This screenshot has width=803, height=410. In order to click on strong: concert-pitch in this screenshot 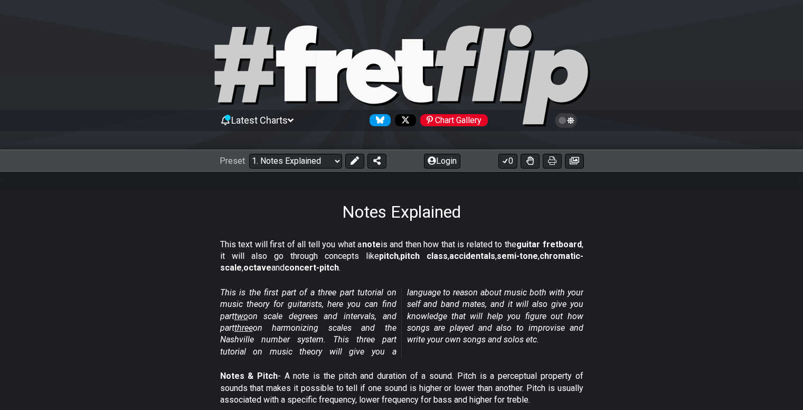, I will do `click(312, 267)`.